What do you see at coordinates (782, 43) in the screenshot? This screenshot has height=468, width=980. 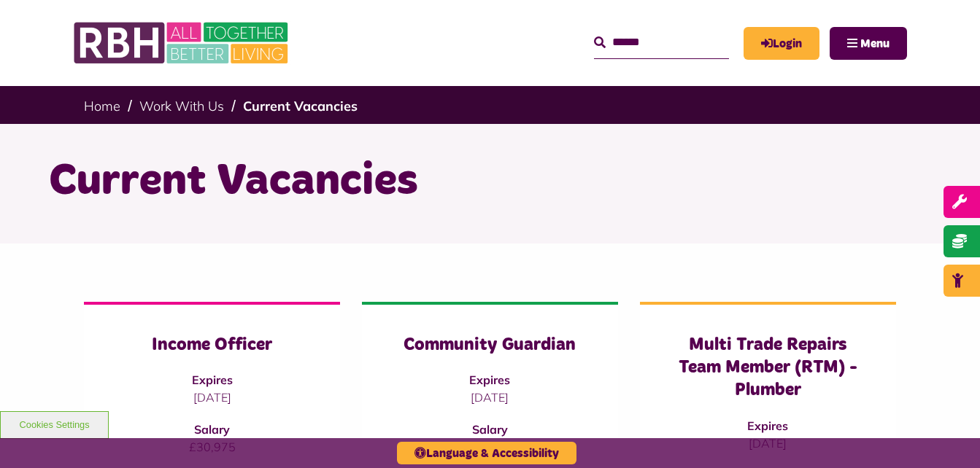 I see `a: MyRBH` at bounding box center [782, 43].